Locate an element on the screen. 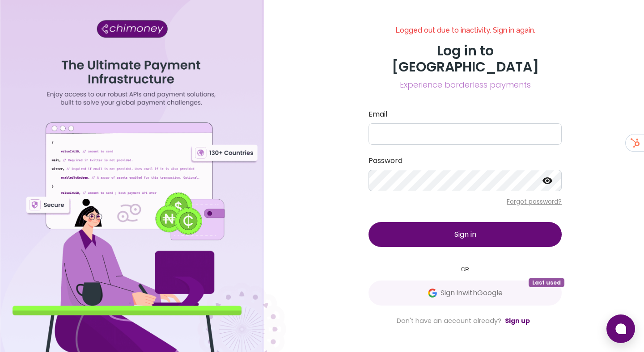 This screenshot has height=352, width=644. button: Sign in is located at coordinates (465, 235).